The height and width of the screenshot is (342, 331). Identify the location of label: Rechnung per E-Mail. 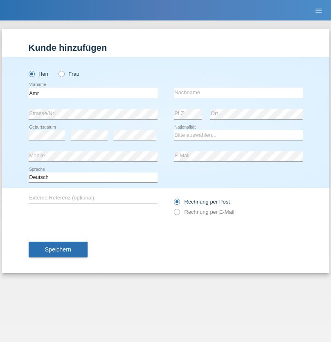
(204, 212).